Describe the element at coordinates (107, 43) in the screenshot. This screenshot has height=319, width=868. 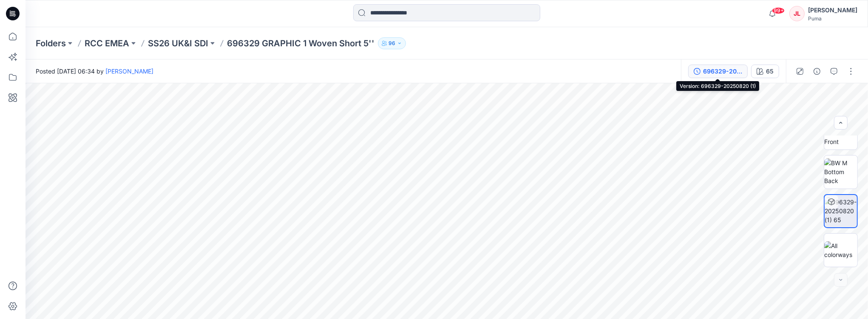
I see `p: RCC EMEA` at that location.